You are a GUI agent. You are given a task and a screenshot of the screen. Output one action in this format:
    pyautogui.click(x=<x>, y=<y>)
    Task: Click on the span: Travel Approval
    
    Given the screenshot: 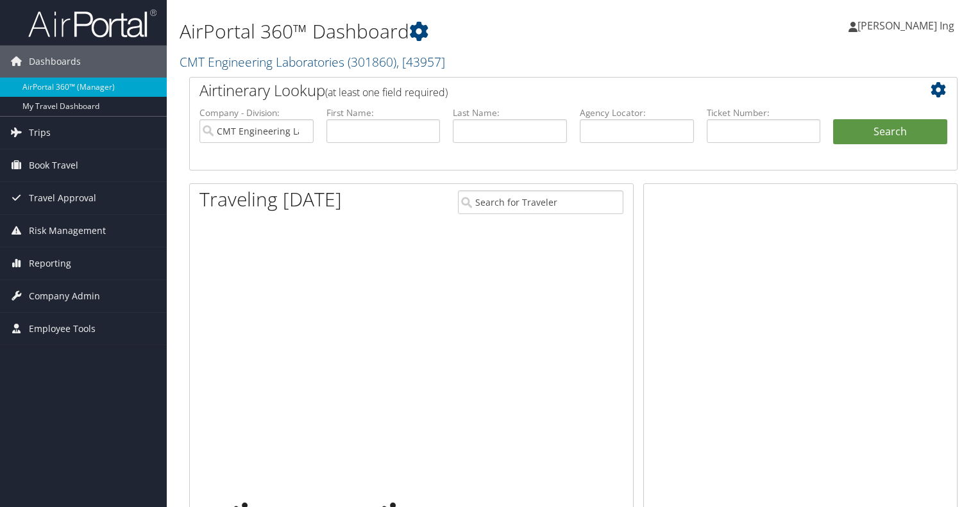 What is the action you would take?
    pyautogui.click(x=62, y=198)
    